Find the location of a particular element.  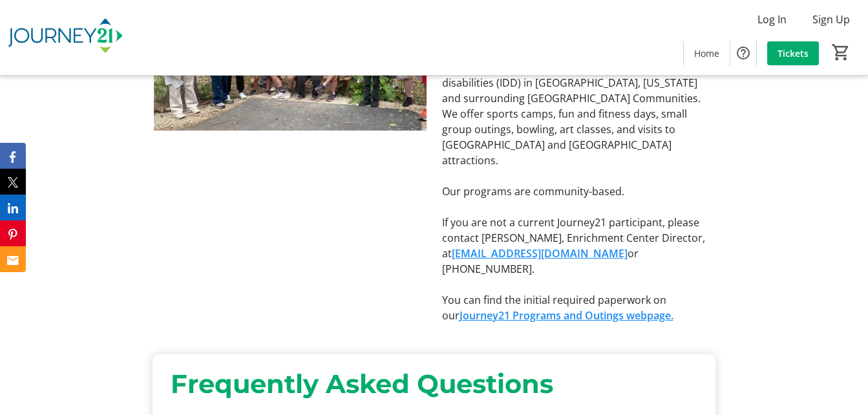

button: Sign Up is located at coordinates (831, 20).